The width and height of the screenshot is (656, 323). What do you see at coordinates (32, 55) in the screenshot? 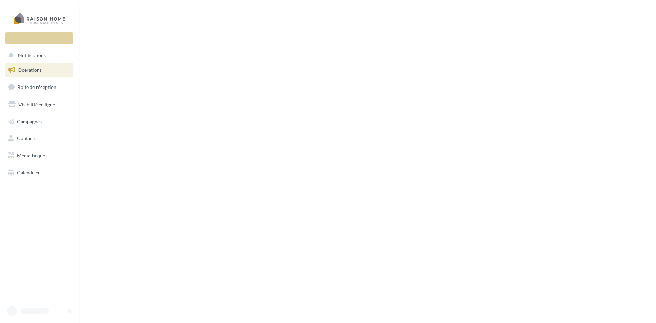
I see `span: Notifications` at bounding box center [32, 55].